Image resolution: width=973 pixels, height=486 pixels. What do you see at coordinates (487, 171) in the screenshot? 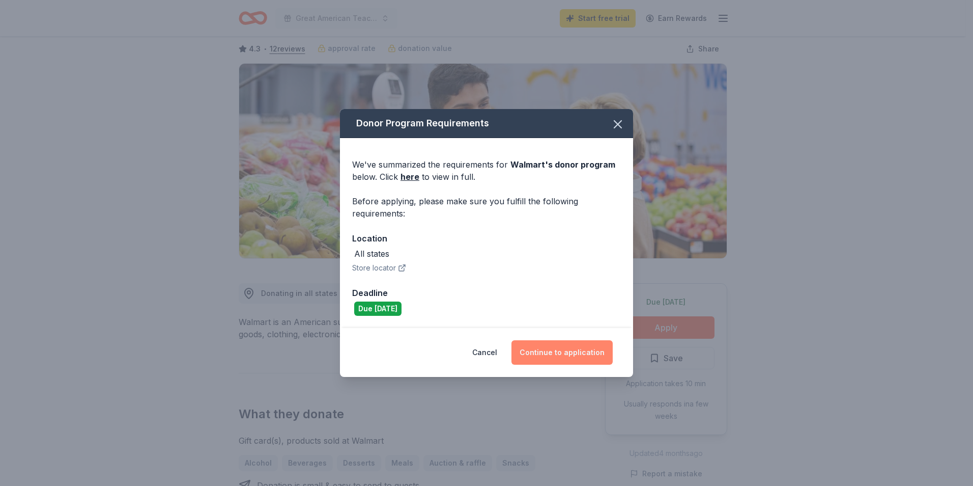
I see `div: We've summarized the requirements for below. Click to view in full.` at bounding box center [487, 171].